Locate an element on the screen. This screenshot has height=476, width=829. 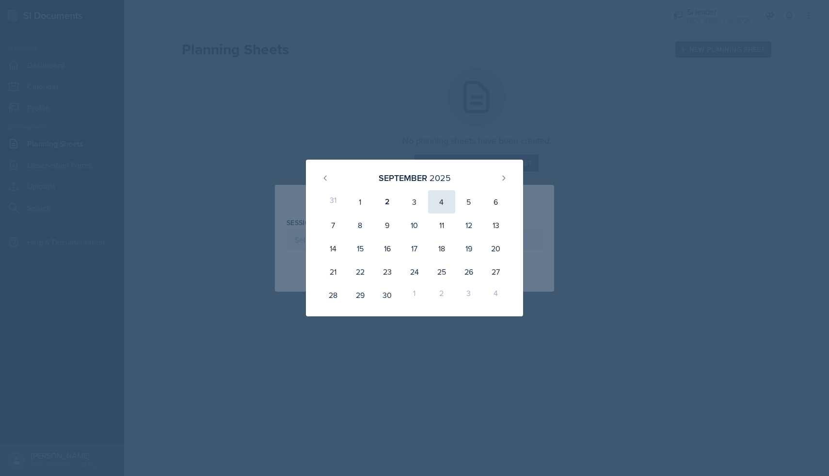
div: 10 is located at coordinates (415, 225).